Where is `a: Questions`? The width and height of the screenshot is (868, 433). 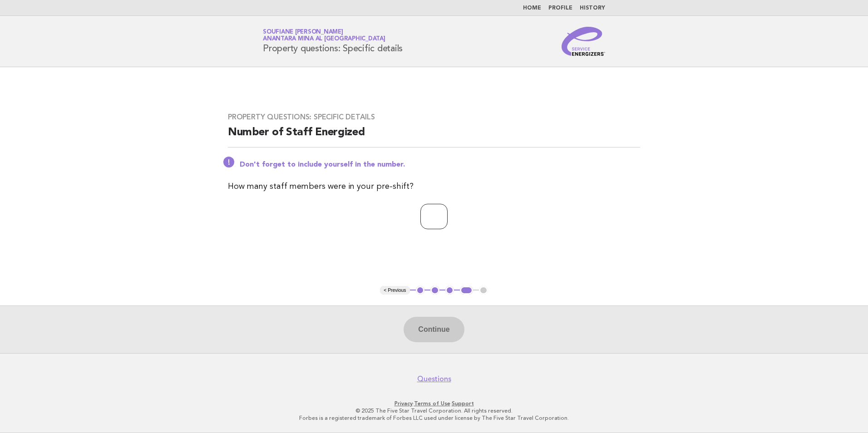
a: Questions is located at coordinates (434, 379).